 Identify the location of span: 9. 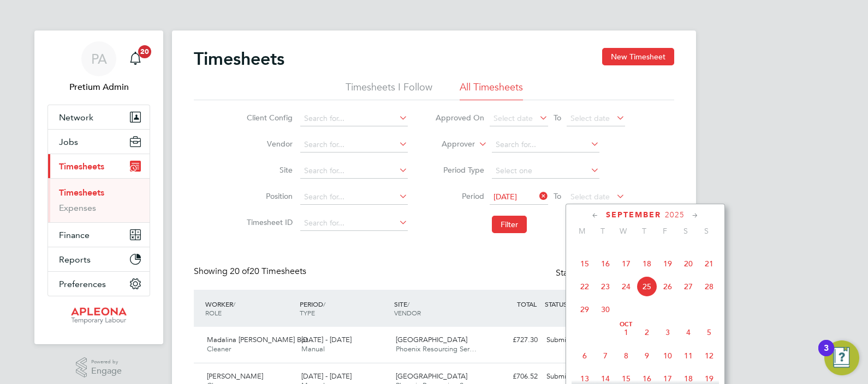
(647, 356).